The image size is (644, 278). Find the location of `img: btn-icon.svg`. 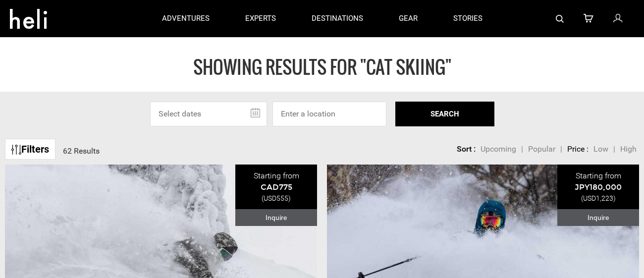

img: btn-icon.svg is located at coordinates (16, 149).